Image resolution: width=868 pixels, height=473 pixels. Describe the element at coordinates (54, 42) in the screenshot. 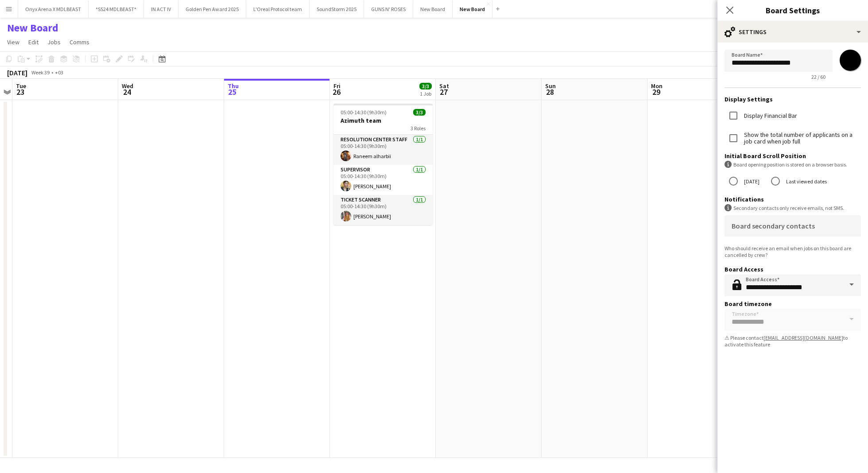

I see `span: Jobs` at that location.